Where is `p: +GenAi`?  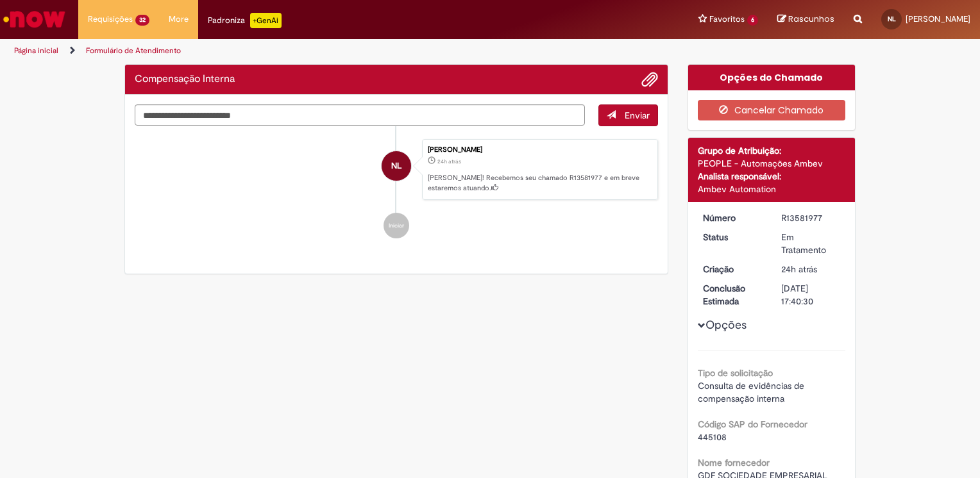 p: +GenAi is located at coordinates (266, 21).